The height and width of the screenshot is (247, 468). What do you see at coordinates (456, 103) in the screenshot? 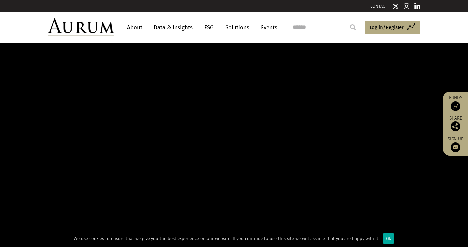
I see `a: Funds` at bounding box center [456, 103].